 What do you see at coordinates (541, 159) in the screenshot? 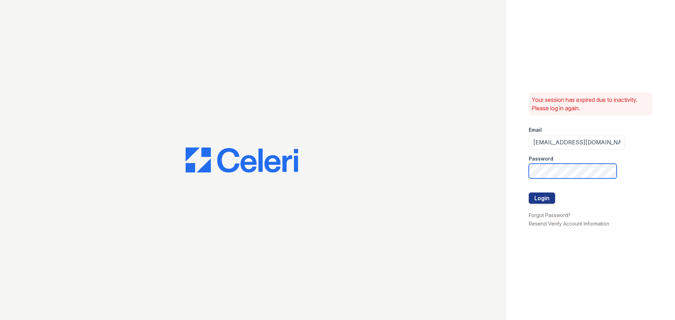
I see `label: Password` at bounding box center [541, 159].